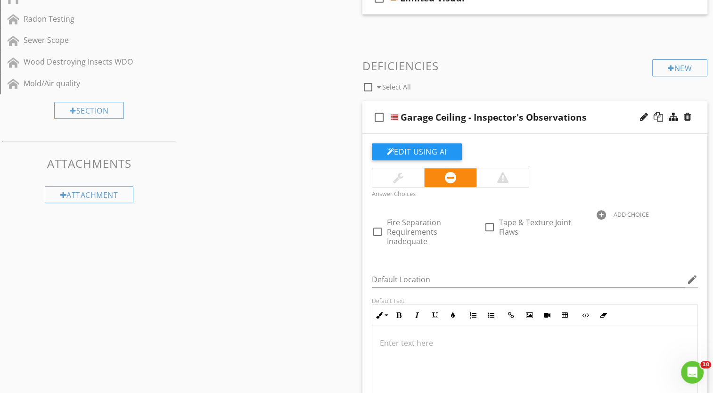  I want to click on span: 10, so click(706, 365).